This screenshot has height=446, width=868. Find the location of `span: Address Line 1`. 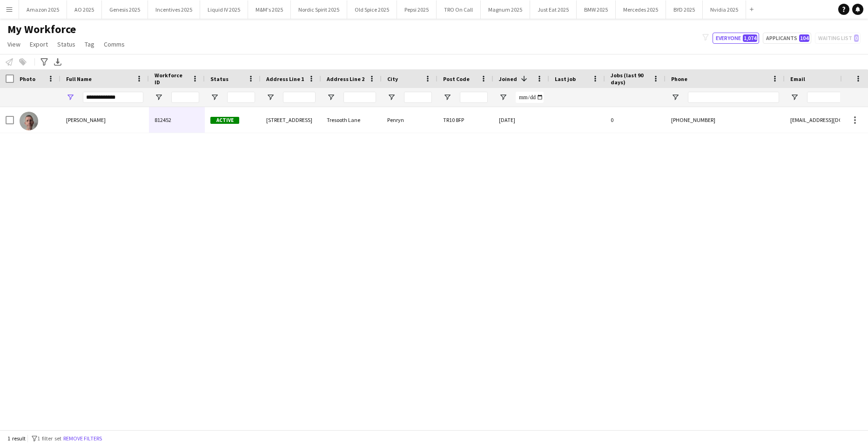

span: Address Line 1 is located at coordinates (285, 79).